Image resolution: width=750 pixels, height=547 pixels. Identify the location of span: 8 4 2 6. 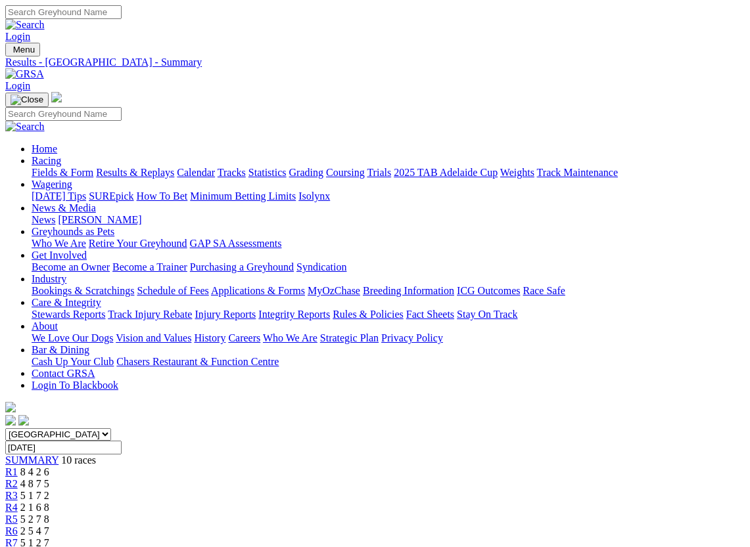
(35, 472).